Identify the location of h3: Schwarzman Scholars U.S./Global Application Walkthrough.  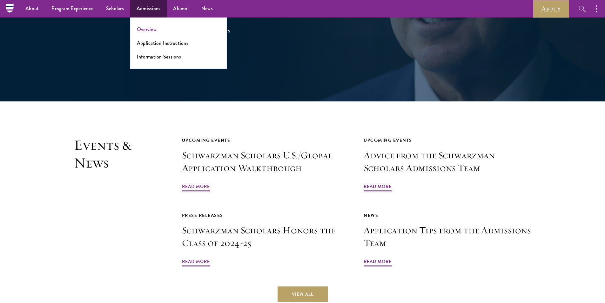
(266, 162).